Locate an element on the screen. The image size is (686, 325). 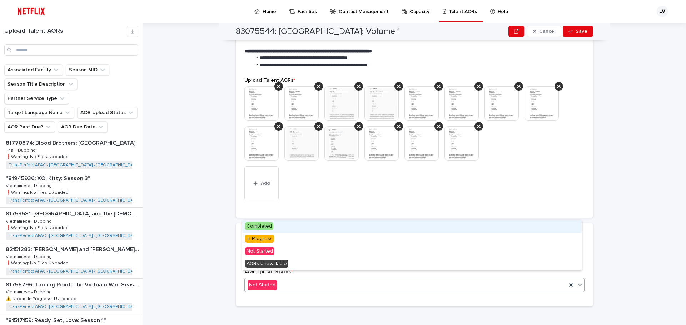
button: Partner Service Type is located at coordinates (36, 99).